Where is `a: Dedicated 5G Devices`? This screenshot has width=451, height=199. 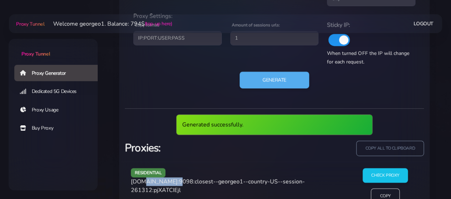 a: Dedicated 5G Devices is located at coordinates (59, 92).